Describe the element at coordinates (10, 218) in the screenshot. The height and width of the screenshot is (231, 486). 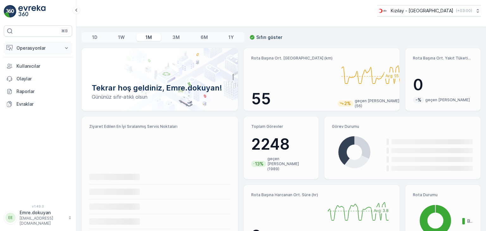
I see `div: EE` at that location.